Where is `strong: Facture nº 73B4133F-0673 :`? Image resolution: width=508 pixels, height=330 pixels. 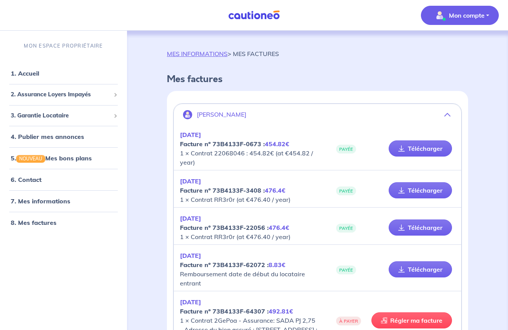 strong: Facture nº 73B4133F-0673 : is located at coordinates (234, 144).